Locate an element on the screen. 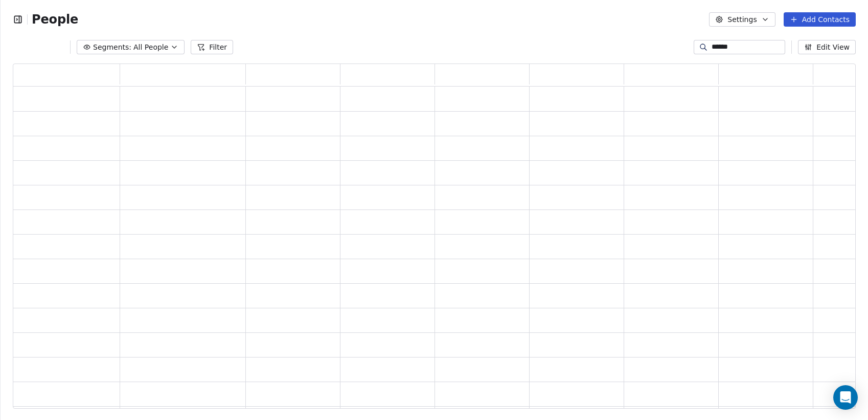 This screenshot has width=868, height=420. span: All People is located at coordinates (151, 47).